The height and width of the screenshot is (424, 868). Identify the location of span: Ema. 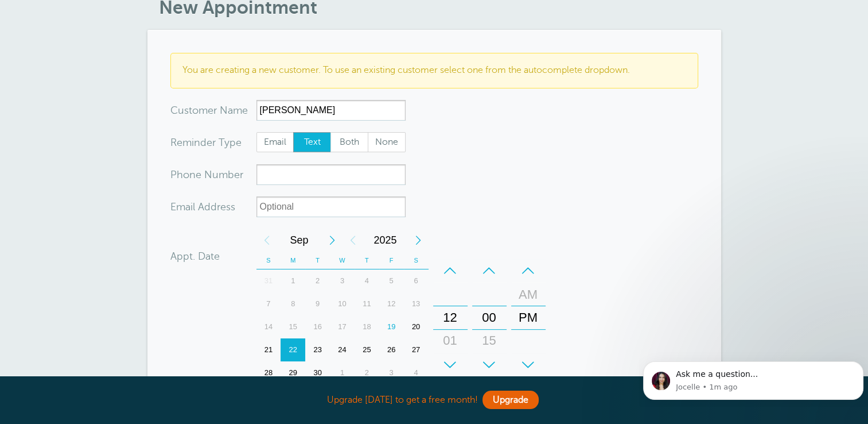
(180, 207).